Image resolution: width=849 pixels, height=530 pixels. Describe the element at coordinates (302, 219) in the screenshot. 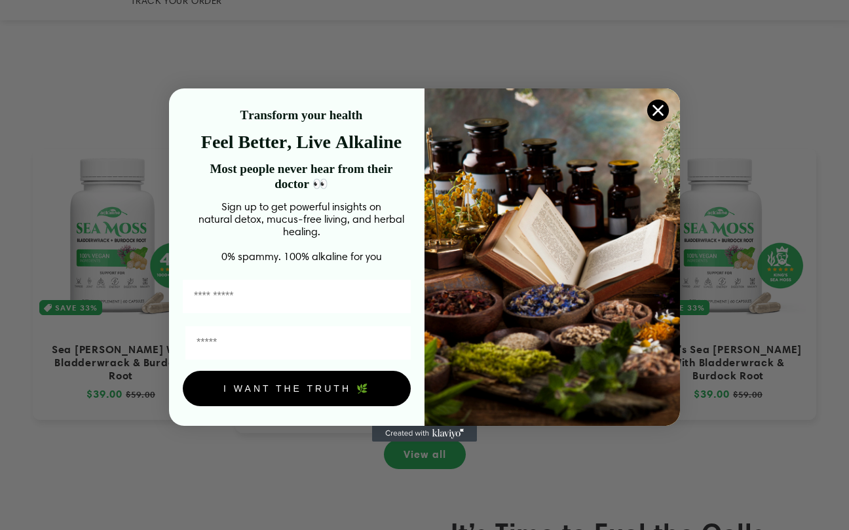

I see `p: Sign up to get powerful insights on natural detox, mucus-free living, and herbal healing.` at that location.